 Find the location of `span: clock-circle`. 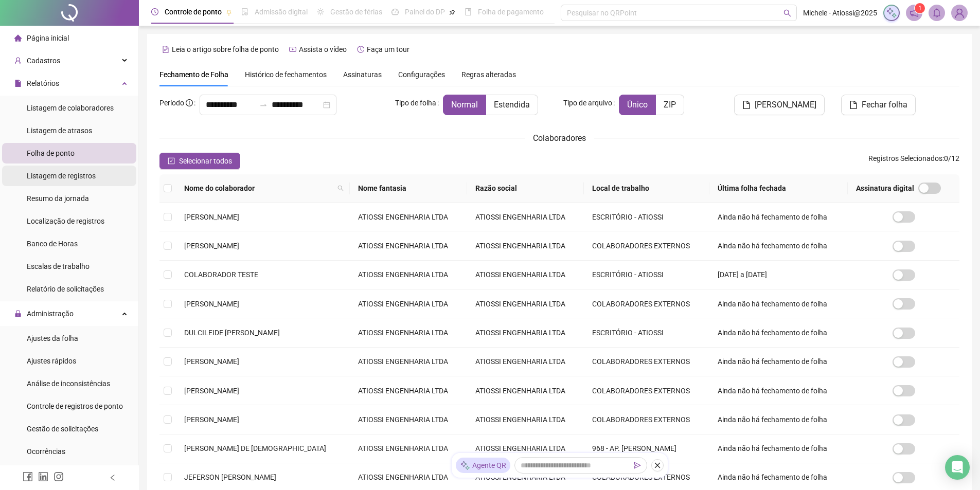

span: clock-circle is located at coordinates (154, 12).